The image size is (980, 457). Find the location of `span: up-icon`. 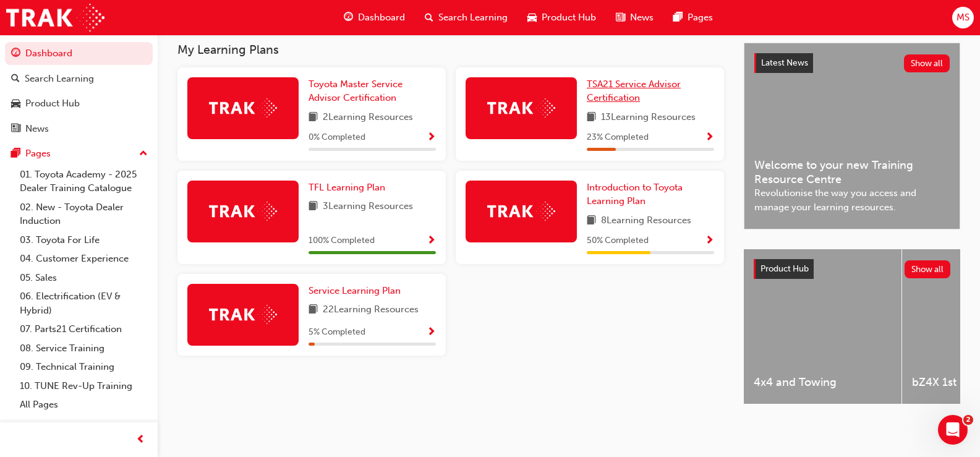

span: up-icon is located at coordinates (143, 154).